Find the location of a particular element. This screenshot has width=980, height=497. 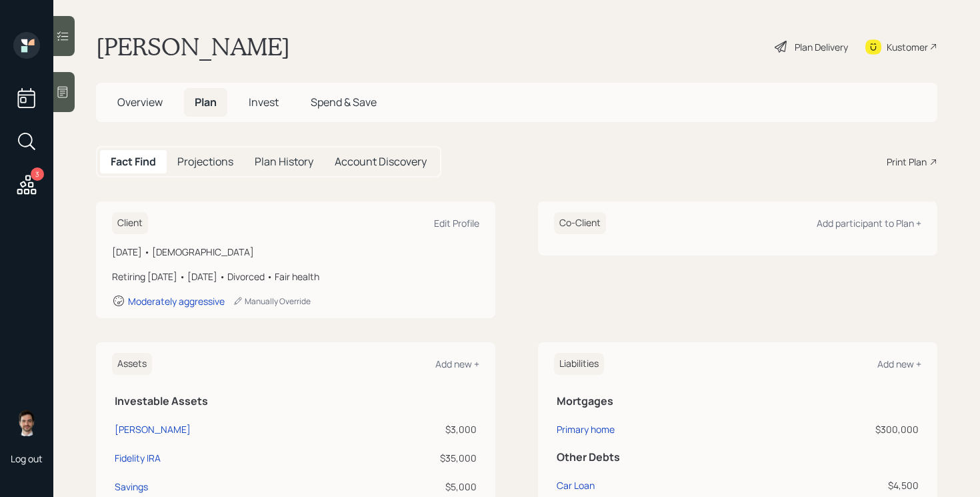

div: Add participant to Plan + is located at coordinates (869, 223).